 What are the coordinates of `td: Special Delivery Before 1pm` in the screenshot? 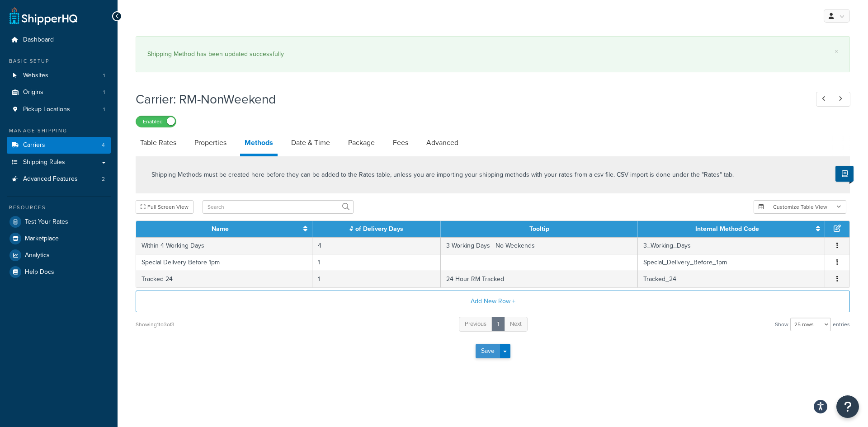 It's located at (224, 262).